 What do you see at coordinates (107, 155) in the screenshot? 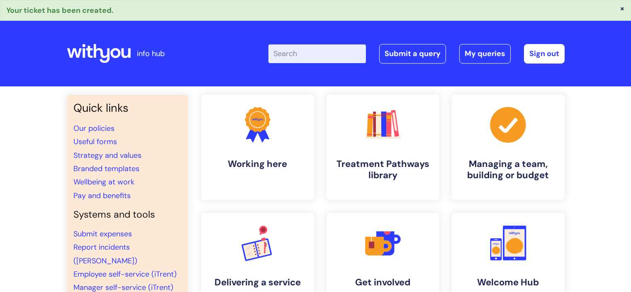
I see `a: Strategy and values` at bounding box center [107, 155].